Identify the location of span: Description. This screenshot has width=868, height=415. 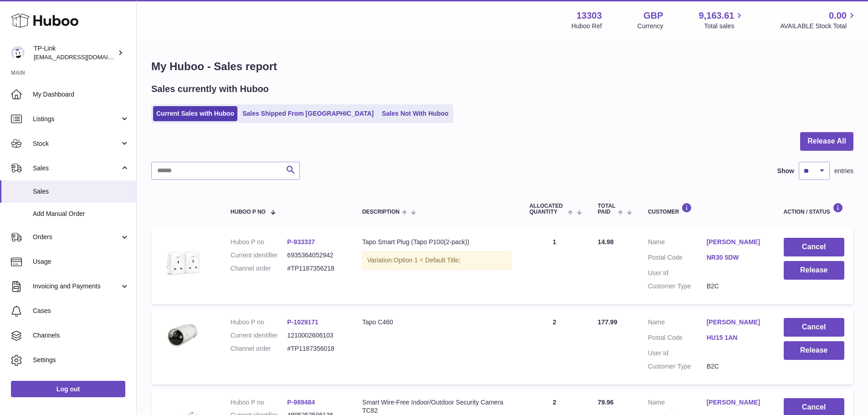
(381, 212).